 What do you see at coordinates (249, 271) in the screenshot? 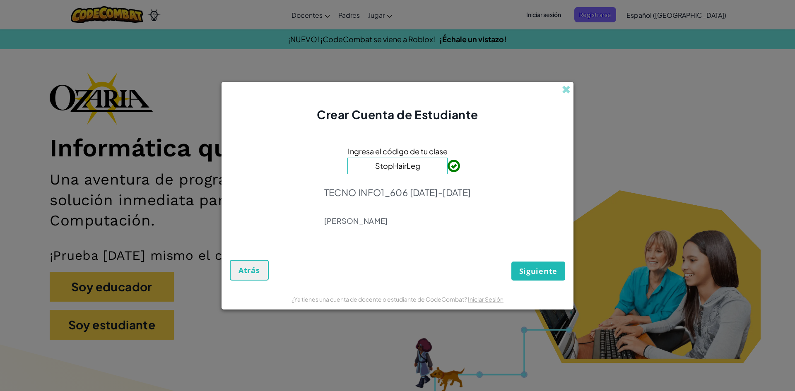
I see `span: Atrás` at bounding box center [249, 271].